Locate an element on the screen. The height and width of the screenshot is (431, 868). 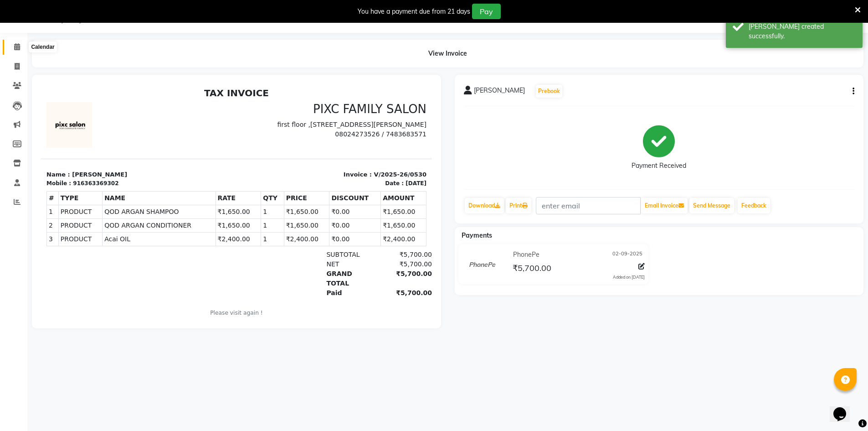
span: ₹5,700.00 is located at coordinates (532, 269).